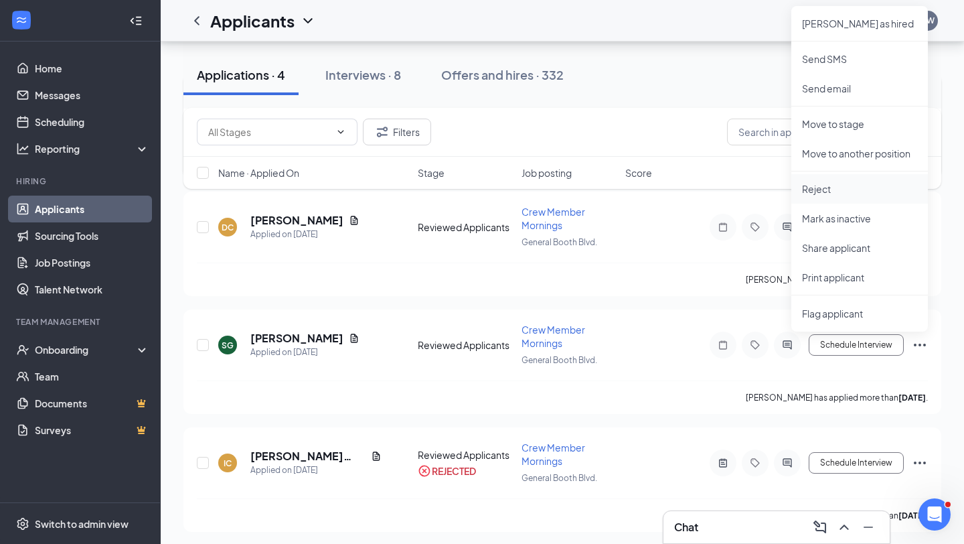 The width and height of the screenshot is (964, 544). What do you see at coordinates (860, 124) in the screenshot?
I see `p: Move to stage` at bounding box center [860, 124].